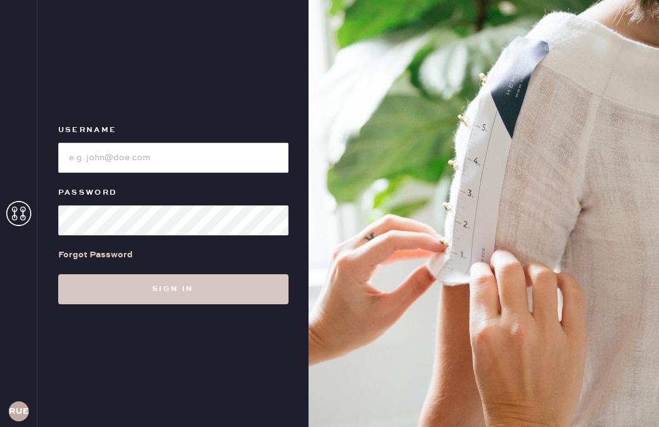 The height and width of the screenshot is (427, 659). I want to click on div: Forgot Password, so click(95, 255).